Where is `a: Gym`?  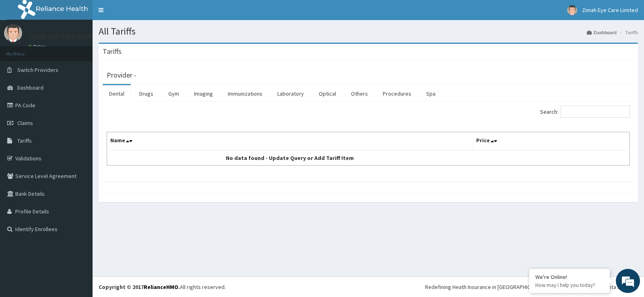 a: Gym is located at coordinates (174, 94).